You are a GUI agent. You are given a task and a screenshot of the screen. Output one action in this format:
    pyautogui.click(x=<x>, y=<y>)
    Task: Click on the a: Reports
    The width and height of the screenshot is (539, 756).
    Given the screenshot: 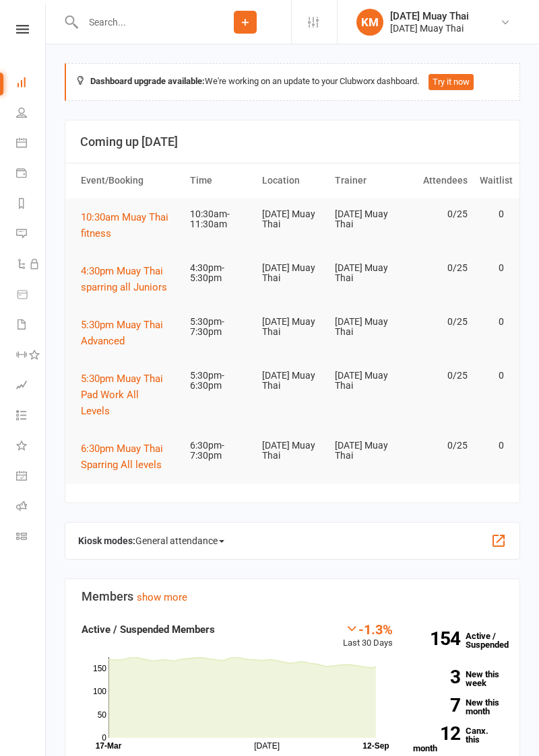 What is the action you would take?
    pyautogui.click(x=31, y=204)
    